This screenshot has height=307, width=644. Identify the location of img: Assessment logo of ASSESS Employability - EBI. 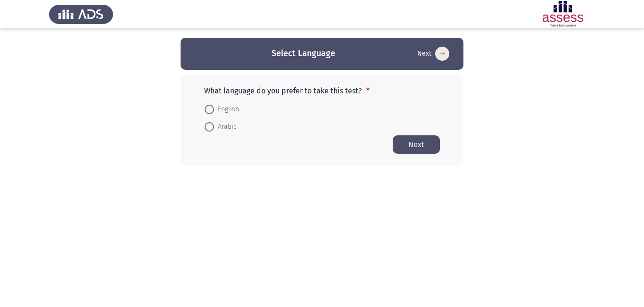
(563, 14).